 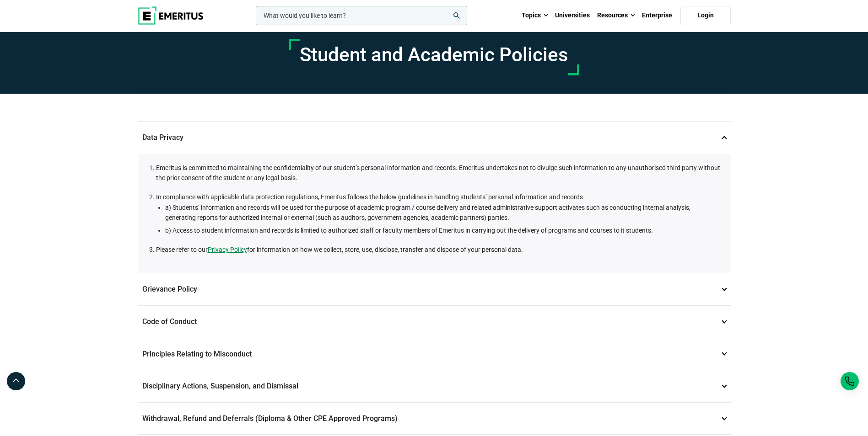 What do you see at coordinates (438, 249) in the screenshot?
I see `li: Please refer to our for information on how we collect, store, use, disclose, transfer and dispose...` at bounding box center [438, 249].